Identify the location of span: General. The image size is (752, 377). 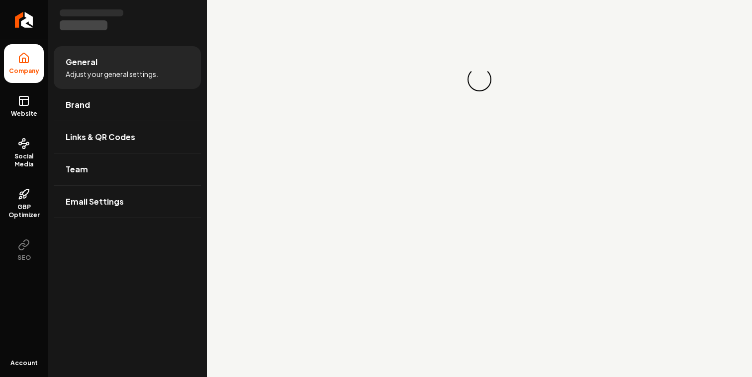
(82, 62).